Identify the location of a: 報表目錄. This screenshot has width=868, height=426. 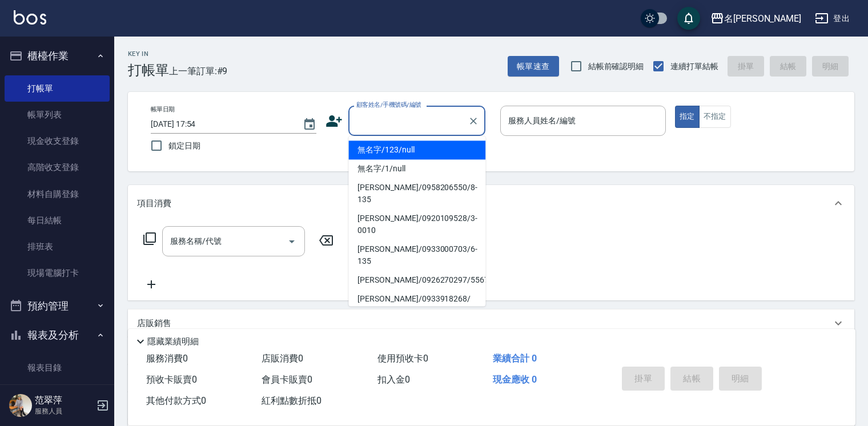
(57, 367).